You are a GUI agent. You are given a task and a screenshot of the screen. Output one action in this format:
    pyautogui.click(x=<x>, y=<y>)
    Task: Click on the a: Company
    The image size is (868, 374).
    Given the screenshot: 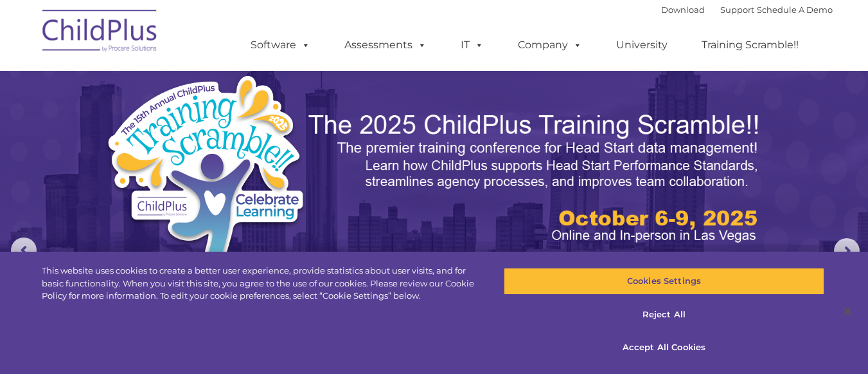 What is the action you would take?
    pyautogui.click(x=550, y=45)
    